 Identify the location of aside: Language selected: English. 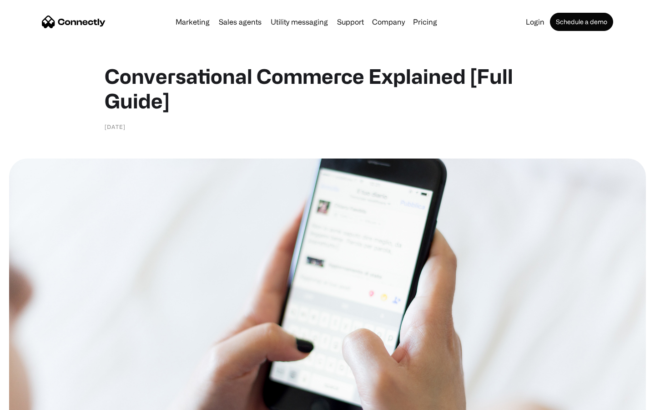
(32, 400).